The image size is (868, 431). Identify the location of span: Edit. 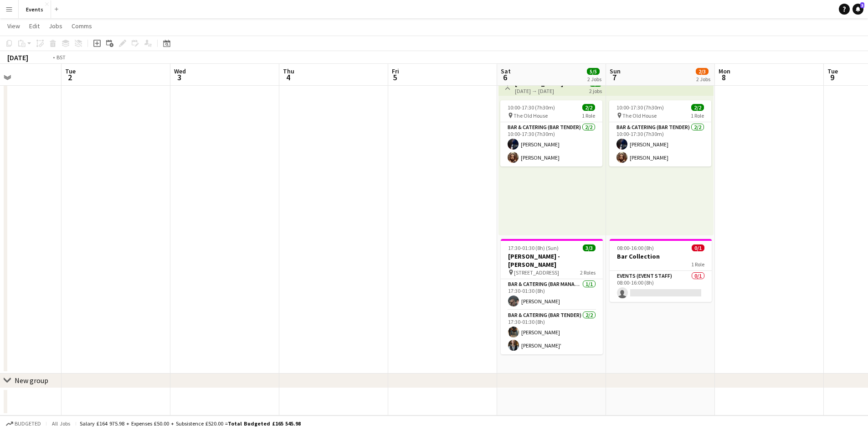
(35, 26).